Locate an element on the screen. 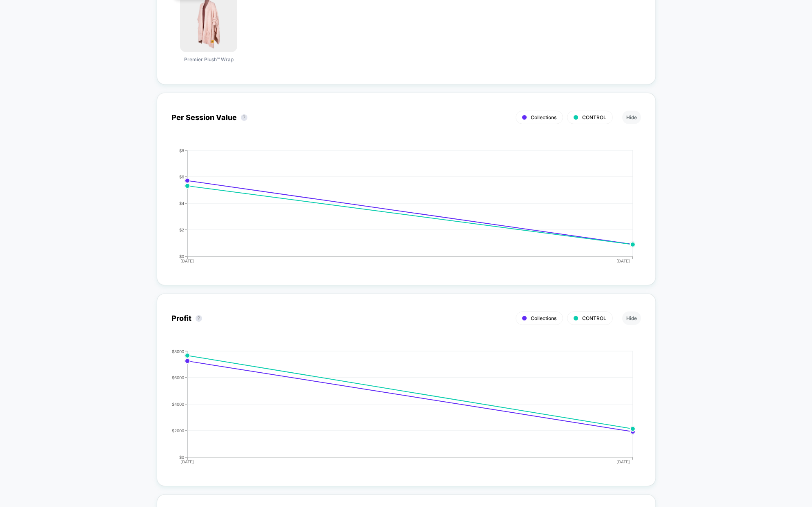 This screenshot has height=507, width=812. tspan: $4 is located at coordinates (182, 203).